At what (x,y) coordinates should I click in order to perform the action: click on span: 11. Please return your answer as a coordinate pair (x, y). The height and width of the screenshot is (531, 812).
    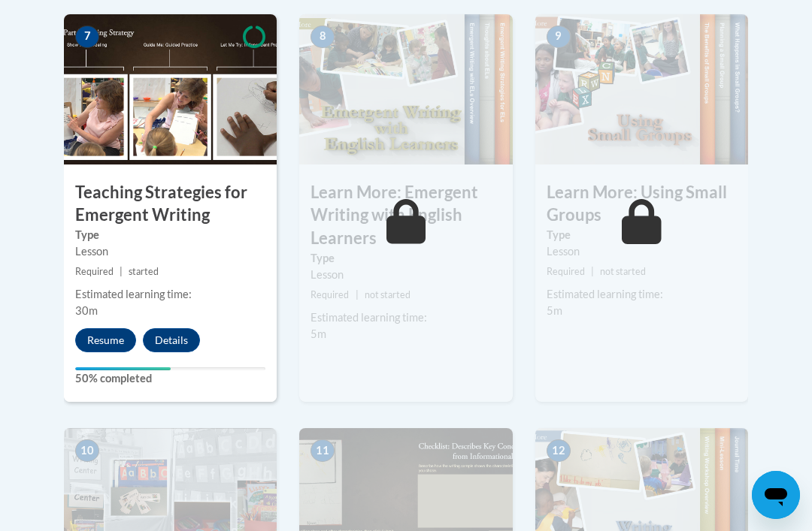
    Looking at the image, I should click on (323, 451).